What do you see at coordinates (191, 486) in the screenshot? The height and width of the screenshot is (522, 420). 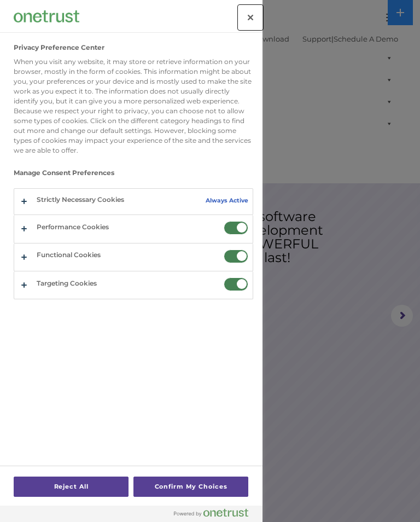 I see `button: Confirm My Choices` at bounding box center [191, 486].